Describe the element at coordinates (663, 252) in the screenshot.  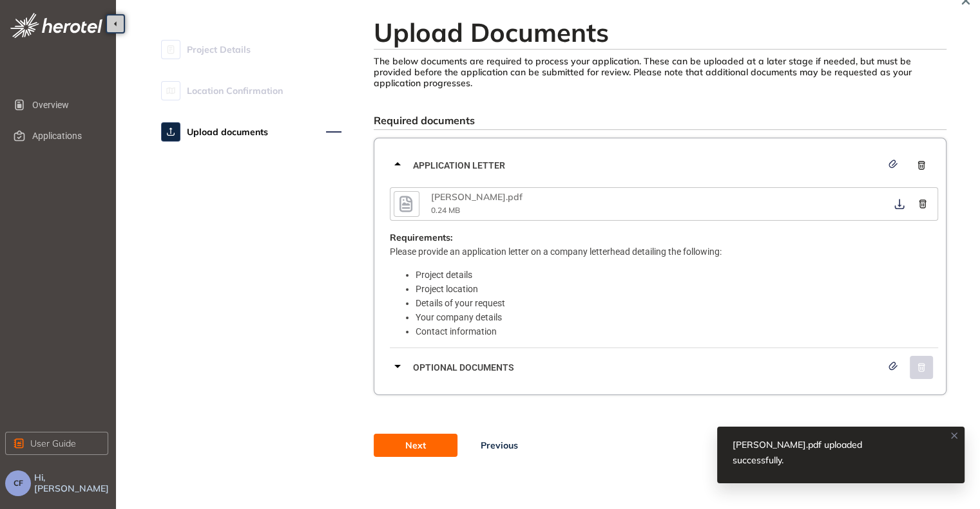
I see `p: Please provide an application letter on a company letterhead detailing the following:` at that location.